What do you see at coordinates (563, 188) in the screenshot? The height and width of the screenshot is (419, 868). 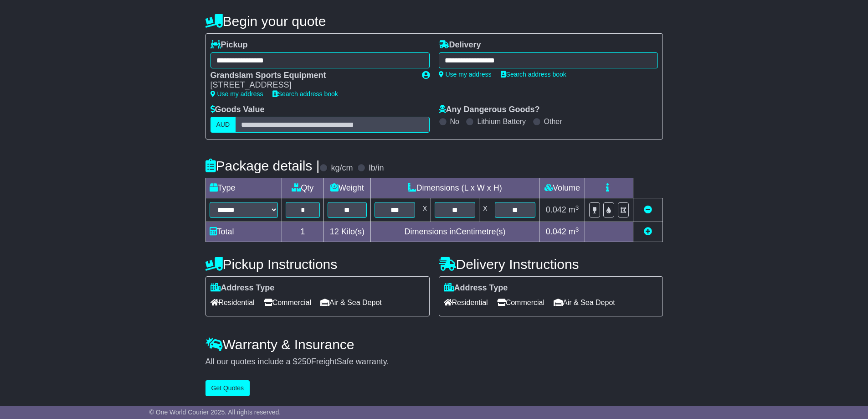 I see `td: Volume` at bounding box center [563, 188].